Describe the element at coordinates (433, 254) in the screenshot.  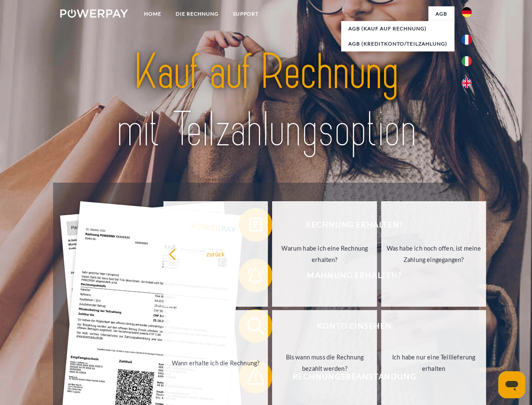
I see `a: Was habe ich noch offen, ist meine Zahlung eingegangen?` at that location.